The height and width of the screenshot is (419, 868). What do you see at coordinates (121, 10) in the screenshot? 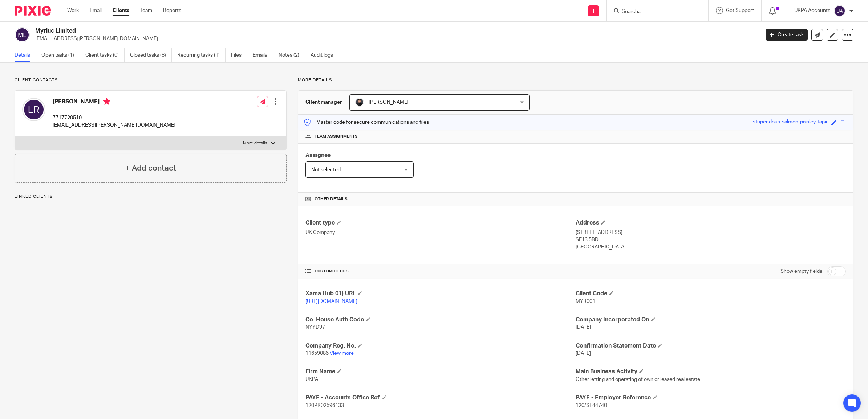
I see `a: Clients` at bounding box center [121, 10].